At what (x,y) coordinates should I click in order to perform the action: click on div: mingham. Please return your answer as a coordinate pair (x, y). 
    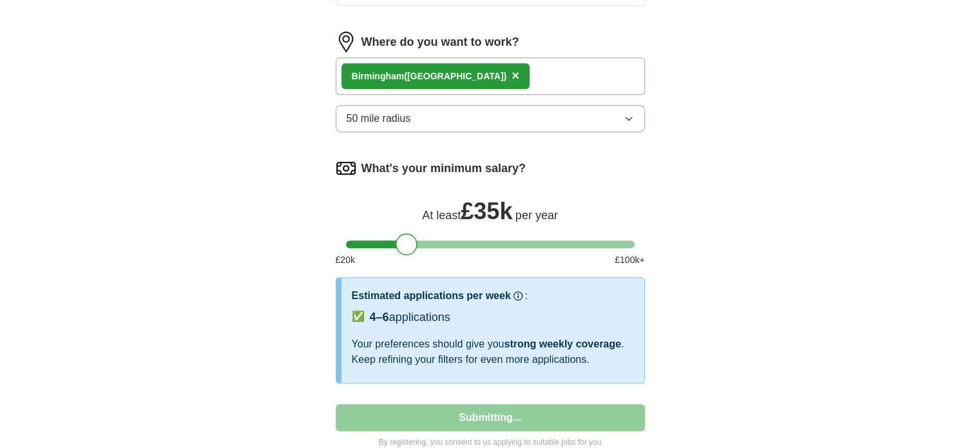
    Looking at the image, I should click on (429, 76).